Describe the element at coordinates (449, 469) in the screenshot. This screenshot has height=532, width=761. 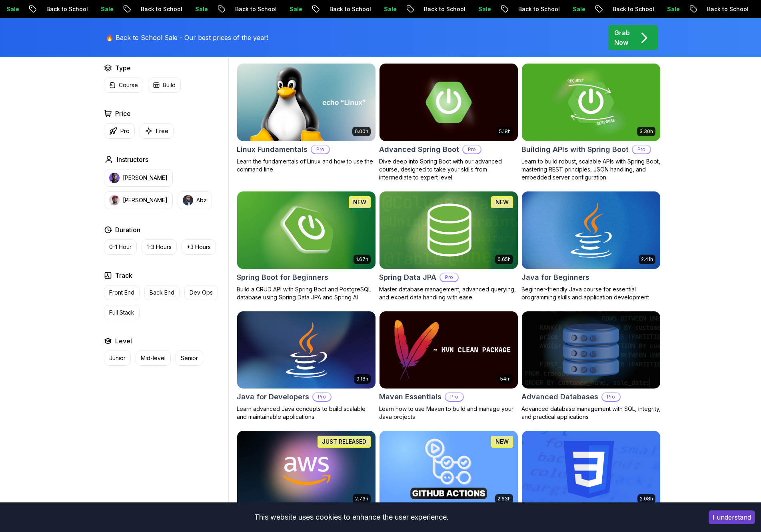
I see `img: CI/CD with GitHub Actions card` at that location.